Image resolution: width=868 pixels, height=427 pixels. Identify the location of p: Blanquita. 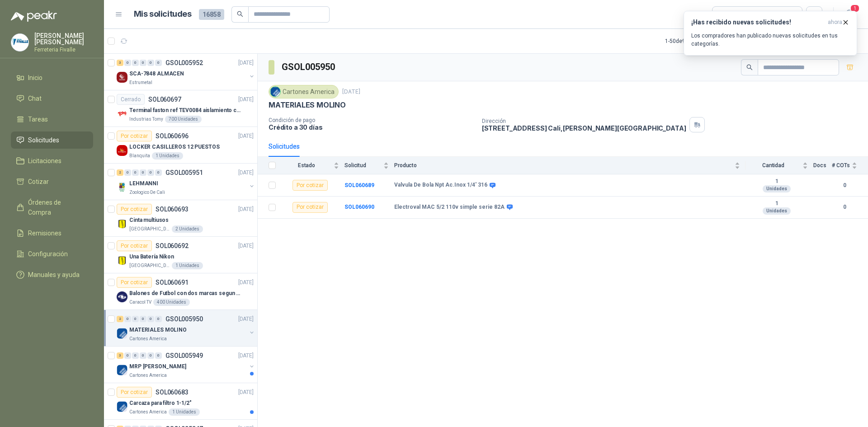
(140, 156).